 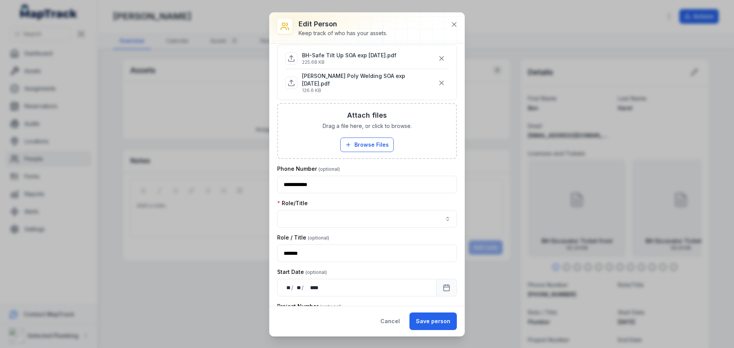 I want to click on p: 225.68 KB, so click(x=349, y=62).